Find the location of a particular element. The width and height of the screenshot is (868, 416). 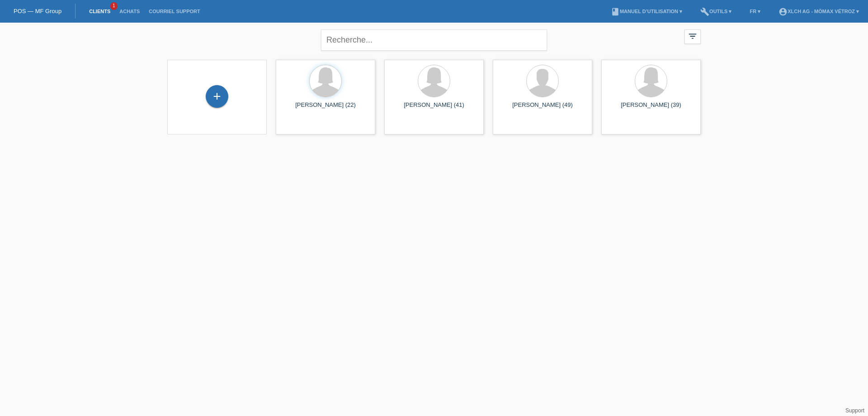

a: FR ▾ is located at coordinates (756, 11).